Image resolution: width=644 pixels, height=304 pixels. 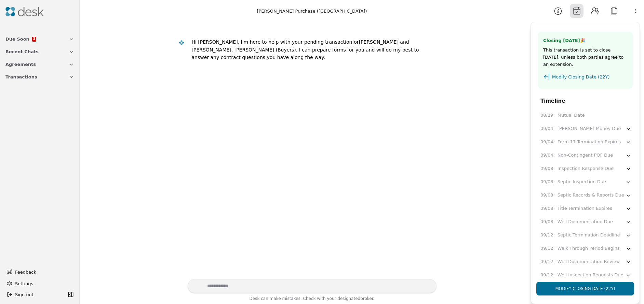 I want to click on div: Timeline, so click(x=585, y=101).